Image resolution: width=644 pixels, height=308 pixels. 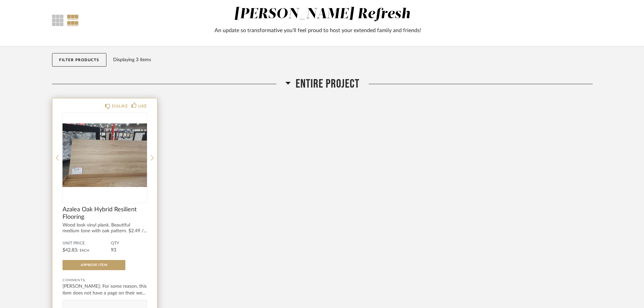 I want to click on div: 0, so click(x=105, y=155).